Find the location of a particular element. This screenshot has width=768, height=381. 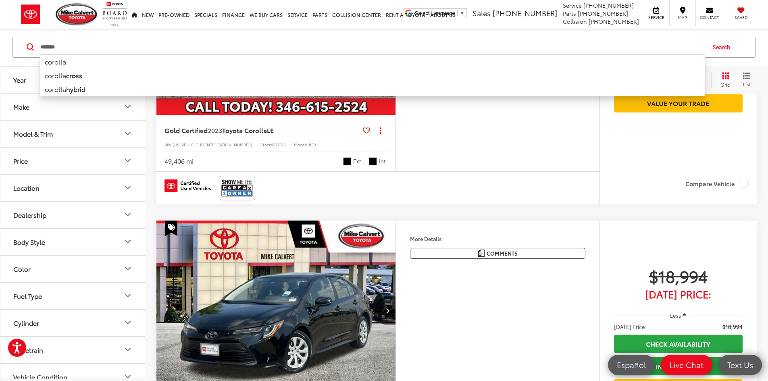

a: Gold Certified2023Toyota CorollaLE is located at coordinates (262, 130).